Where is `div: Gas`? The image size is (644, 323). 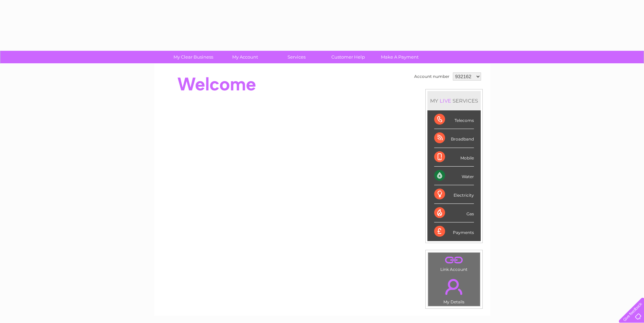
div: Gas is located at coordinates (453, 213).